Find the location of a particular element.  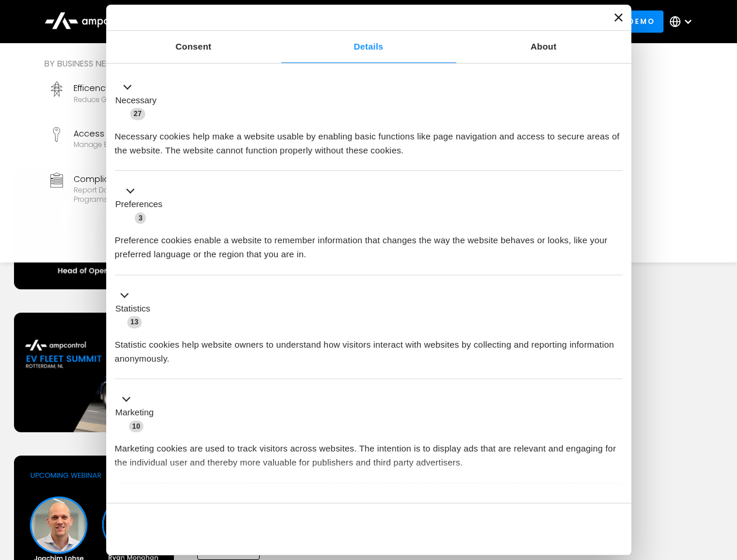

div: Access Control is located at coordinates (144, 133).